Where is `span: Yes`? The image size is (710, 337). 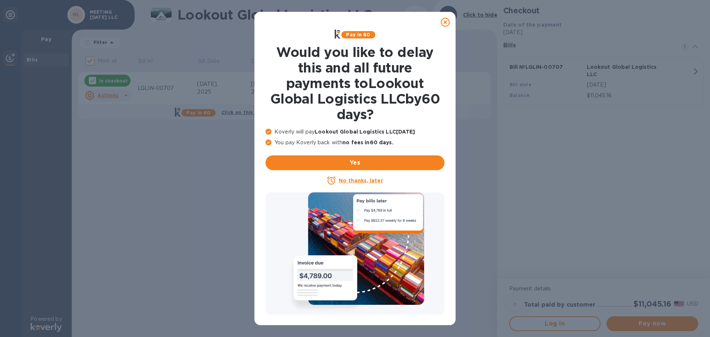
span: Yes is located at coordinates (355, 163).